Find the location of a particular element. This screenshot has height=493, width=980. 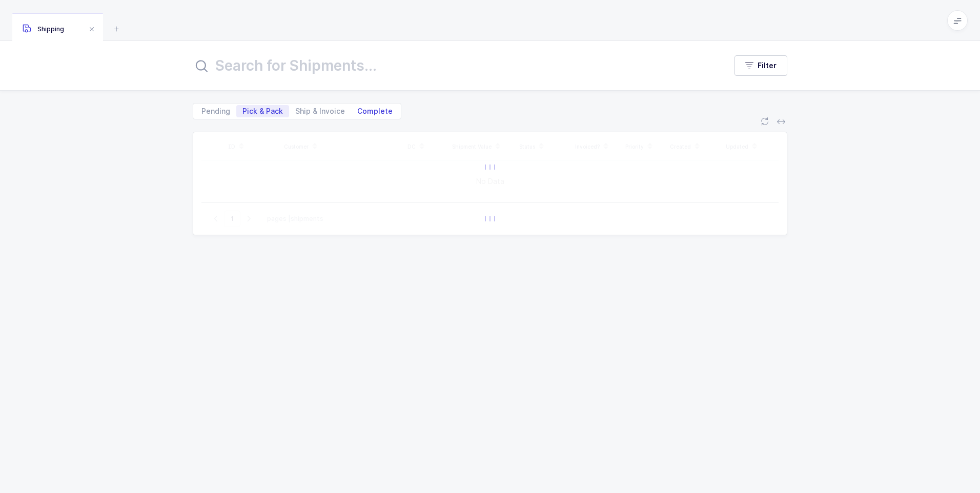

button: Filter is located at coordinates (760, 66).